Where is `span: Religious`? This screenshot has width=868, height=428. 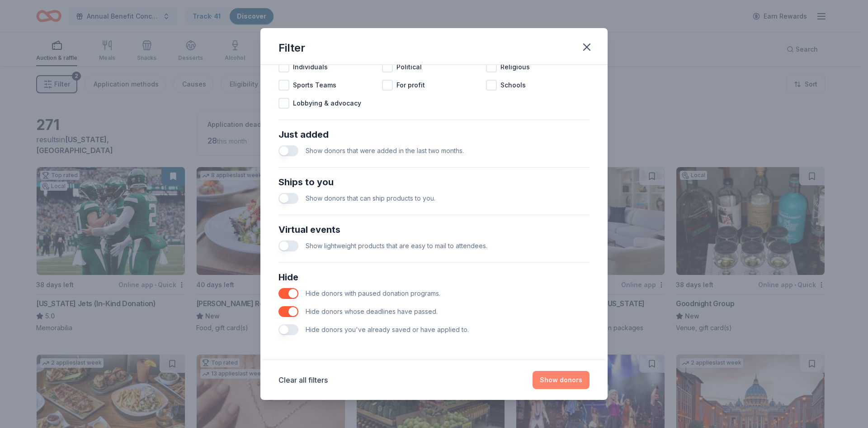
span: Religious is located at coordinates (515, 67).